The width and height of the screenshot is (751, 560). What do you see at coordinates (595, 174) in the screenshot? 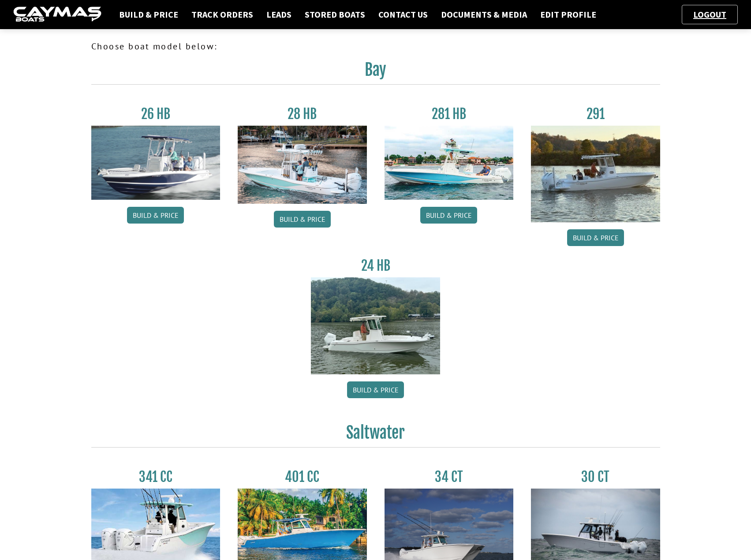
I see `img: 291_Thumbnail.jpg` at bounding box center [595, 174].